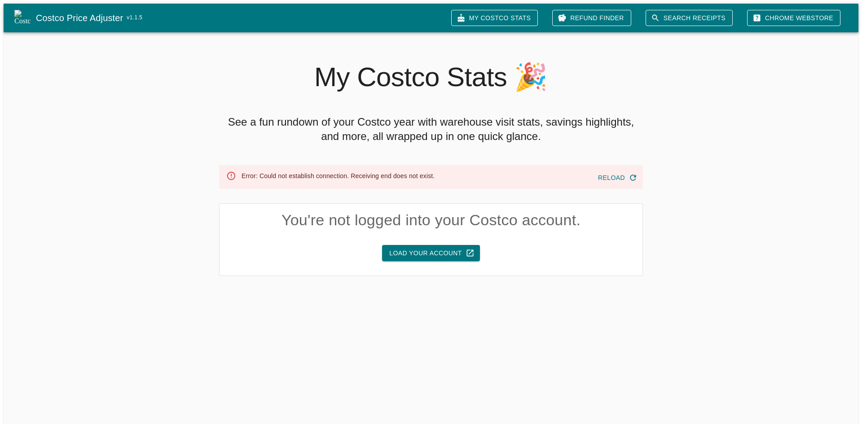  What do you see at coordinates (794, 18) in the screenshot?
I see `a: Chrome Webstore` at bounding box center [794, 18].